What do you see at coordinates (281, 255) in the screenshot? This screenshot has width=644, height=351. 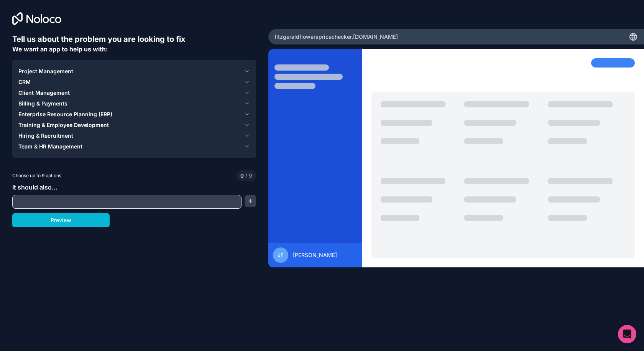 I see `span: JF` at bounding box center [281, 255].